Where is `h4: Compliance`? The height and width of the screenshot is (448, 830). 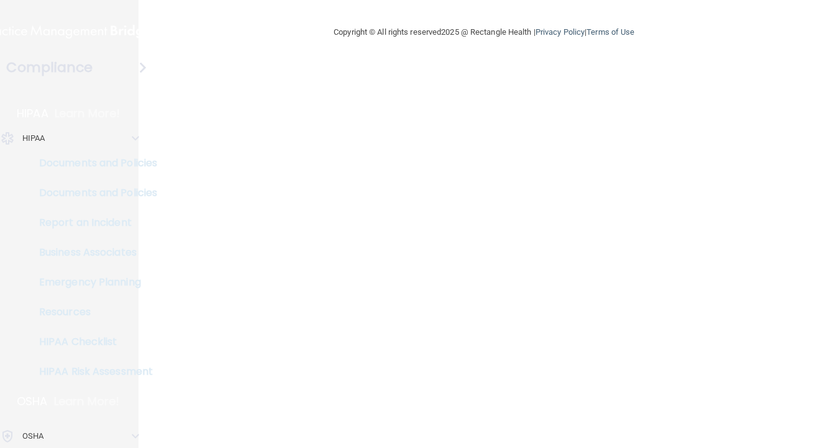 h4: Compliance is located at coordinates (49, 68).